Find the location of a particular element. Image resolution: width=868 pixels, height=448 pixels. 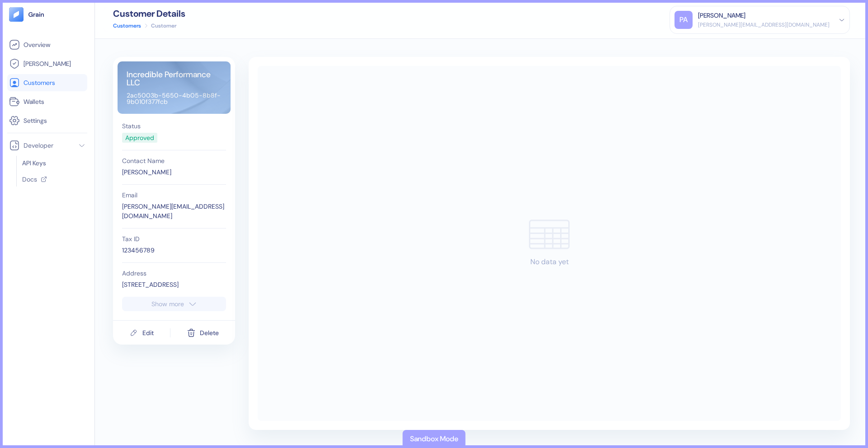

button: Edit is located at coordinates (141, 333).